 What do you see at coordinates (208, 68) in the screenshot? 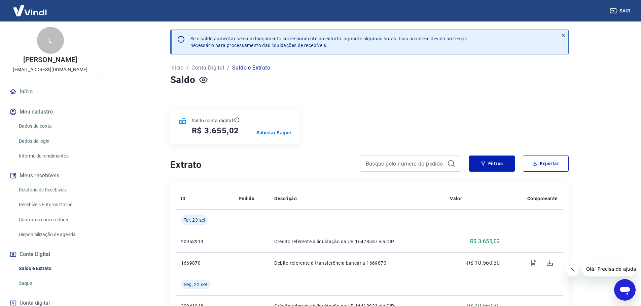
I see `a: Conta Digital` at bounding box center [208, 68].